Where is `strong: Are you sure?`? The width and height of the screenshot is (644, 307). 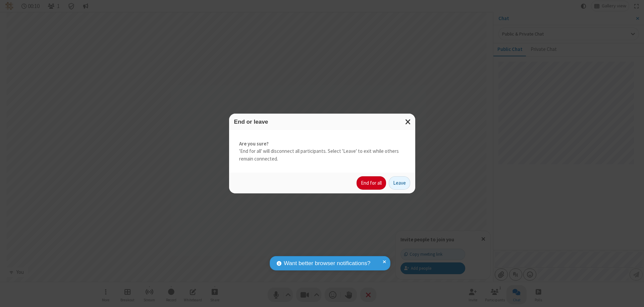 strong: Are you sure? is located at coordinates (322, 144).